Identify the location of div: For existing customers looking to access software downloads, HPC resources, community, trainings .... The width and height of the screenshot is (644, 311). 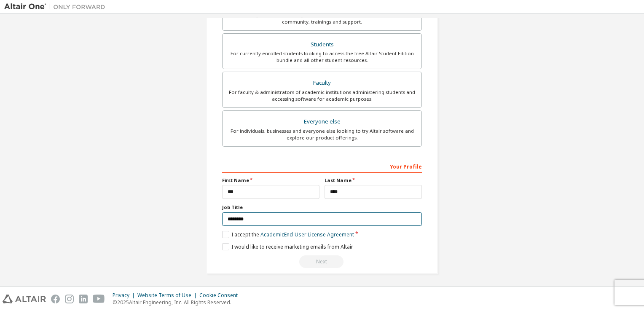
(322, 19).